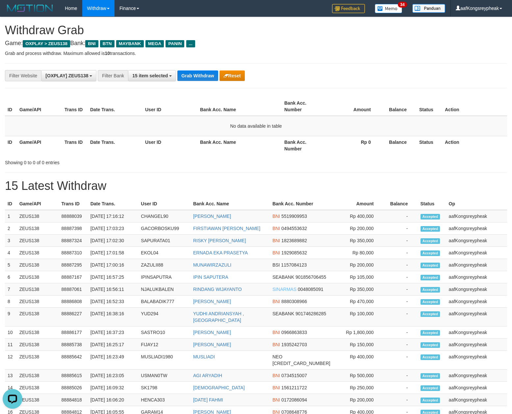 The width and height of the screenshot is (512, 414). Describe the element at coordinates (11, 228) in the screenshot. I see `td: 2` at that location.